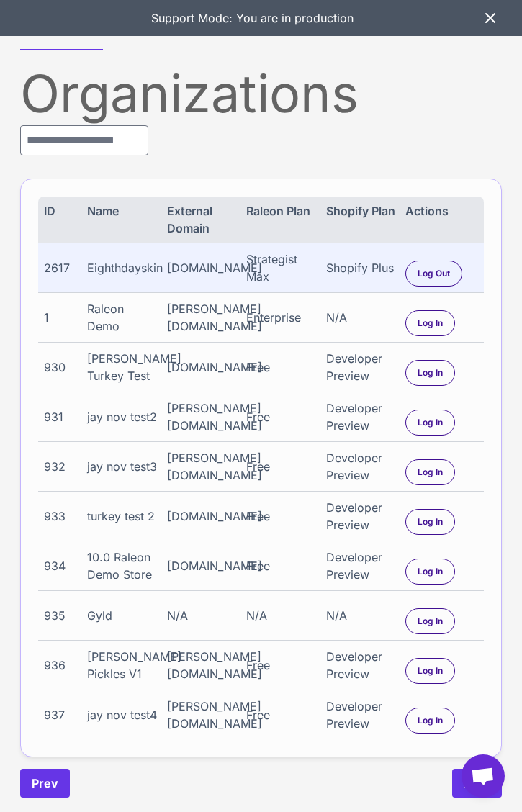 The height and width of the screenshot is (812, 522). Describe the element at coordinates (123, 268) in the screenshot. I see `div: Eighthdayskin` at that location.